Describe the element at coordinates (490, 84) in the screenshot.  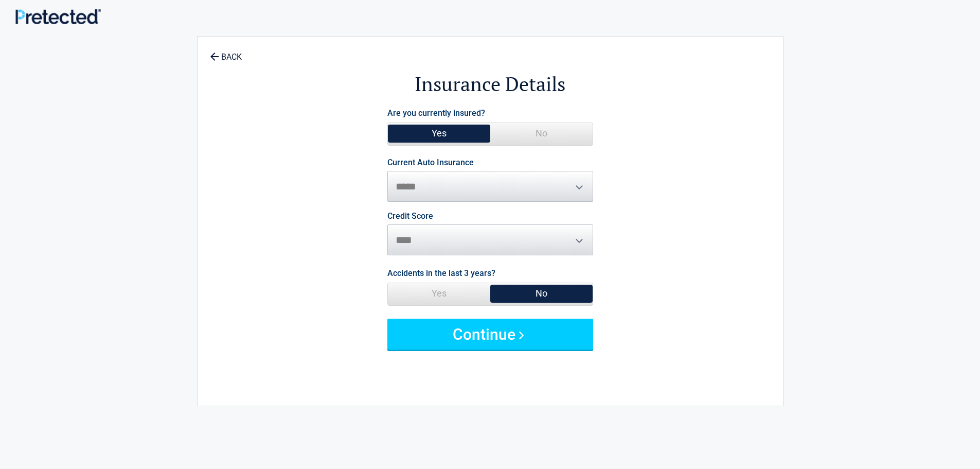
I see `h2: Insurance Details` at that location.